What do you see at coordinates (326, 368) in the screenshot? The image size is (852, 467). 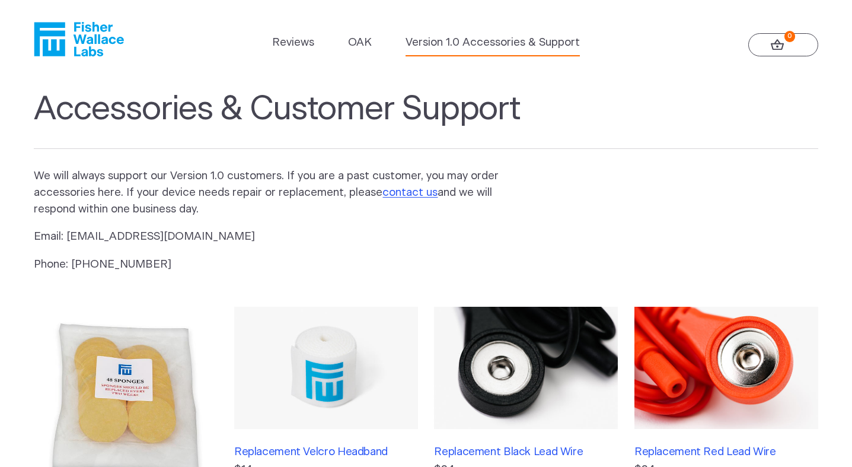 I see `img: Replacement Velcro Headband` at bounding box center [326, 368].